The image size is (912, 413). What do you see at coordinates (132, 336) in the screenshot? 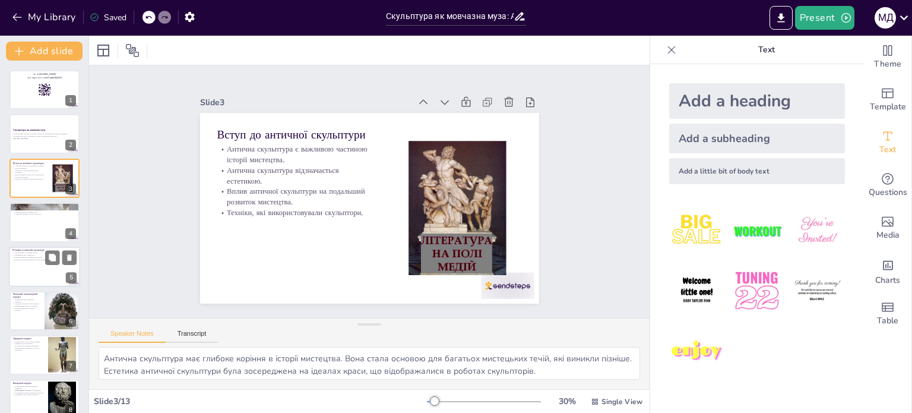
I see `button: Speaker Notes` at bounding box center [132, 336].